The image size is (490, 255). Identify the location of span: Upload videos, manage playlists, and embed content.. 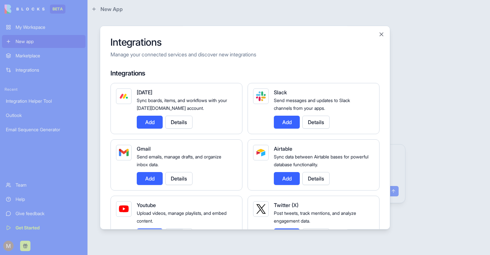
(182, 217).